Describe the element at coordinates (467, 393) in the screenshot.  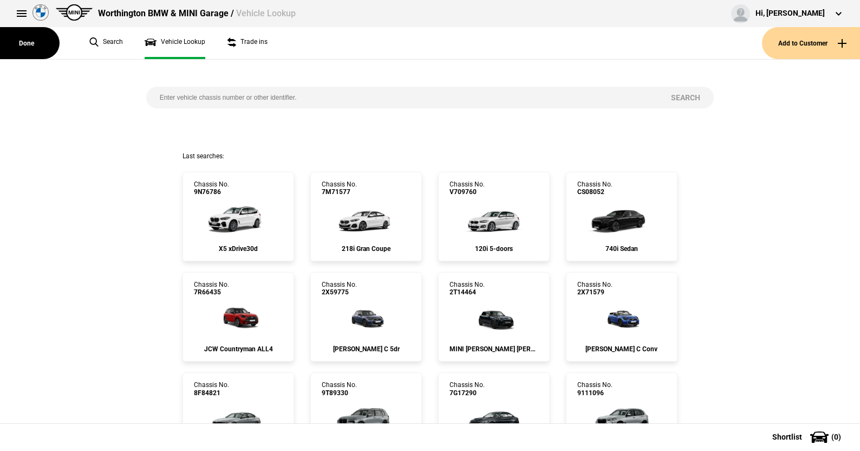
I see `span: 7G17290` at that location.